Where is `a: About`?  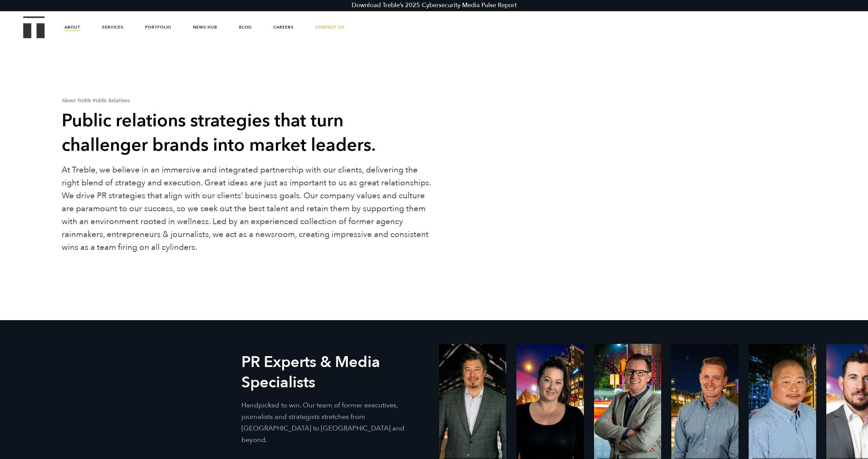
a: About is located at coordinates (72, 28).